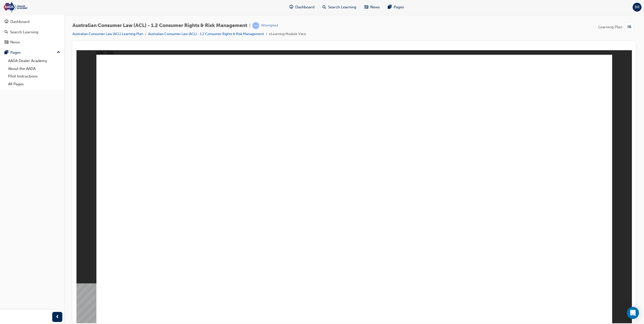 The height and width of the screenshot is (324, 644). What do you see at coordinates (375, 7) in the screenshot?
I see `span: News` at bounding box center [375, 7].